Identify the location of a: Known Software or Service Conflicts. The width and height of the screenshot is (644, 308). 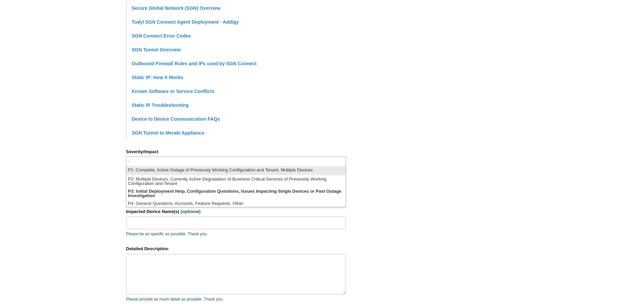
(173, 91).